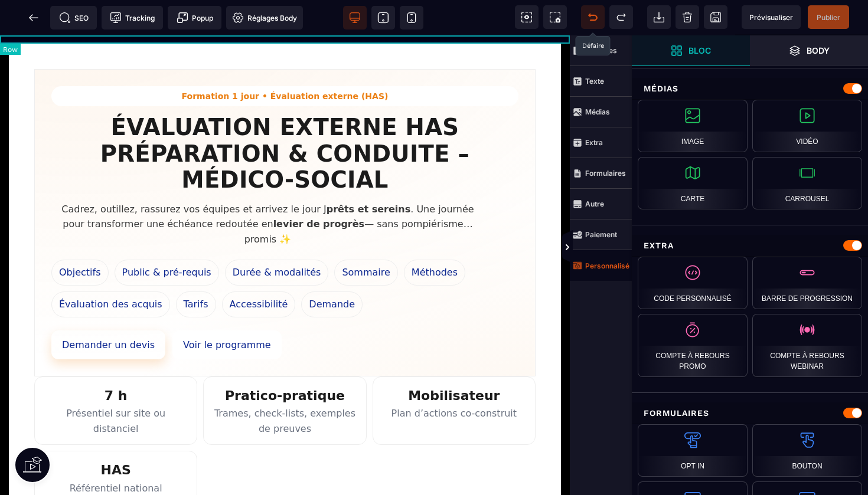 The height and width of the screenshot is (495, 868). Describe the element at coordinates (715, 17) in the screenshot. I see `span: Enregistrer` at that location.